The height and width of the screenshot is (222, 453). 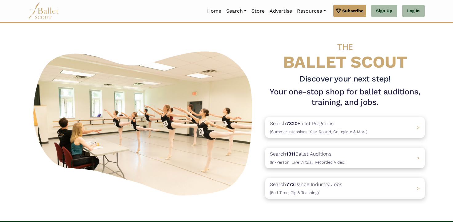 What do you see at coordinates (258, 11) in the screenshot?
I see `a: Store` at bounding box center [258, 11].